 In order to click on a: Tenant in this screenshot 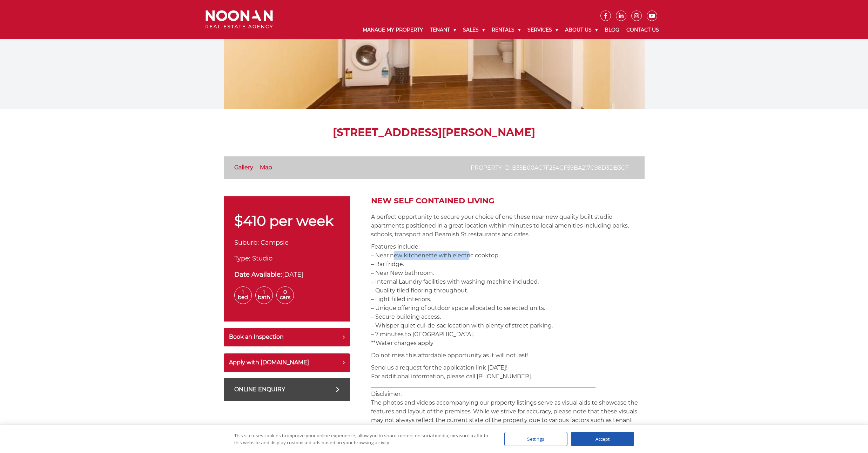, I will do `click(443, 30)`.